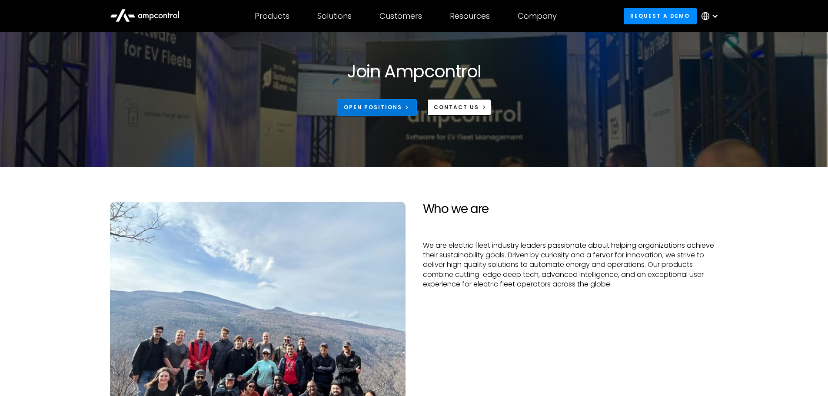 Image resolution: width=828 pixels, height=396 pixels. I want to click on p: We are electric fleet industry leaders passionate about helping organizations achieve their susta..., so click(571, 265).